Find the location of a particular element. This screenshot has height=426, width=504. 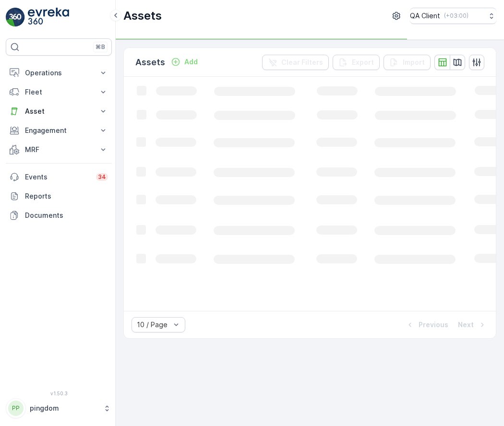

button: MRF is located at coordinates (59, 150).